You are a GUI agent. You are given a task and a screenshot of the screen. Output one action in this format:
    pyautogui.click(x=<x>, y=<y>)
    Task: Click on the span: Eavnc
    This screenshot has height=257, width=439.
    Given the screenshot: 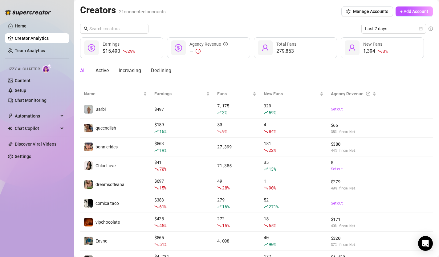 What is the action you would take?
    pyautogui.click(x=101, y=241)
    